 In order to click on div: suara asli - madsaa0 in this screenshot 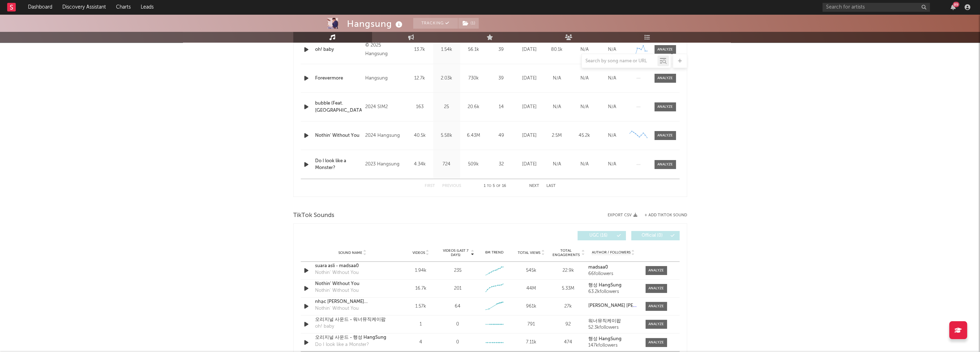, I will do `click(353, 267)`.